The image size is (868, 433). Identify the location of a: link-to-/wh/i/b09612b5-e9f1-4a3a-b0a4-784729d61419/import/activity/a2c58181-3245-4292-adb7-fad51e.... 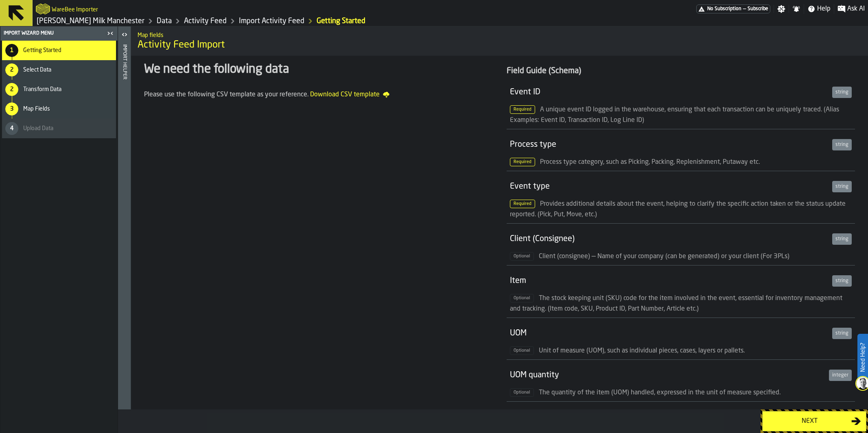
(341, 21).